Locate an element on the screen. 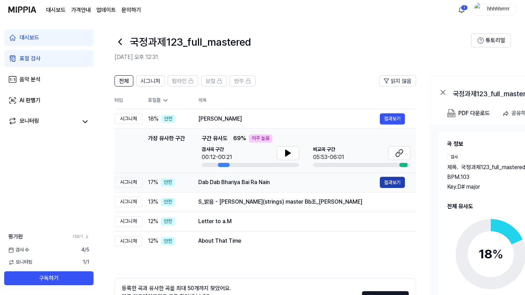 The width and height of the screenshot is (525, 295). div: Dab Dab Bhariya Bai Ra Nain is located at coordinates (289, 183).